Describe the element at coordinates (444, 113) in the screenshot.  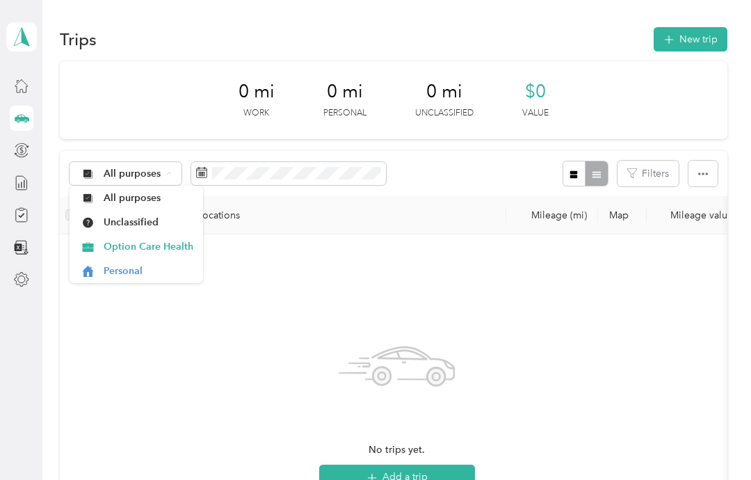
I see `p: Unclassified` at that location.